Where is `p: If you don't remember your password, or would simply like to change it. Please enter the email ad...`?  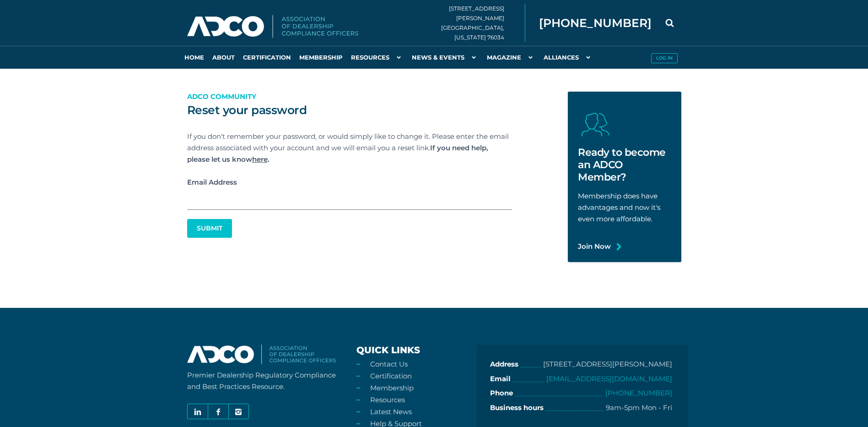 p: If you don't remember your password, or would simply like to change it. Please enter the email ad... is located at coordinates (350, 148).